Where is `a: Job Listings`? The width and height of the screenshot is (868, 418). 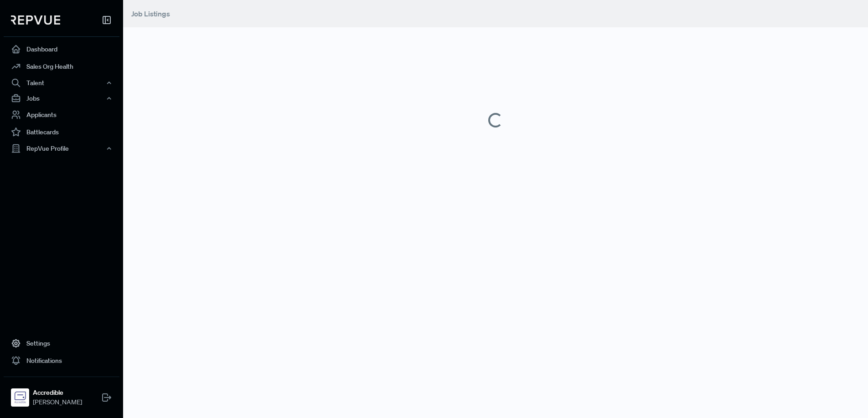 a: Job Listings is located at coordinates (150, 14).